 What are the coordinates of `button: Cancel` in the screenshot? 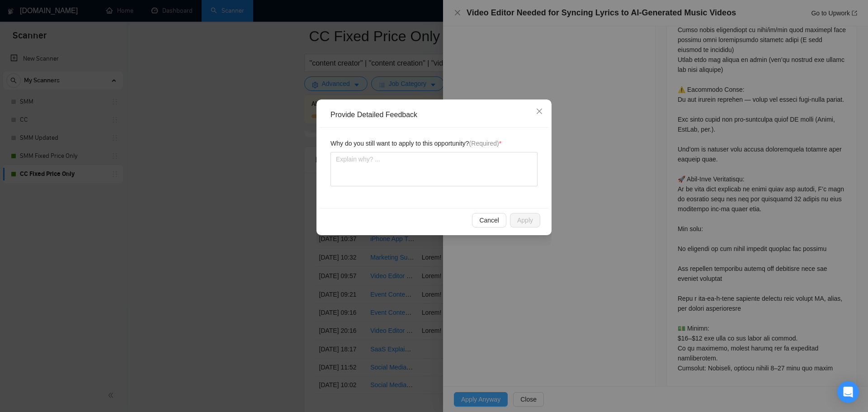 It's located at (489, 220).